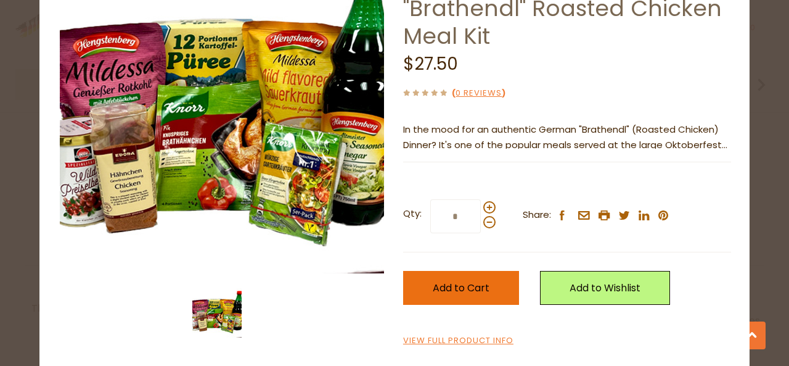  I want to click on span: Add to Cart, so click(461, 287).